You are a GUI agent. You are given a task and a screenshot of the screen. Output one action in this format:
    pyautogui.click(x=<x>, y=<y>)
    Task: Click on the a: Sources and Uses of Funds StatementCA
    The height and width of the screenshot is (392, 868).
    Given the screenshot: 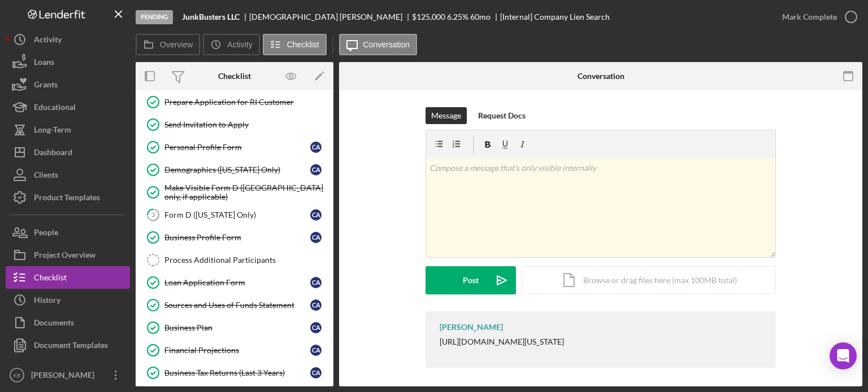 What is the action you would take?
    pyautogui.click(x=235, y=305)
    